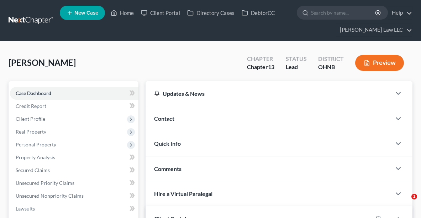 The image size is (421, 218). Describe the element at coordinates (168, 168) in the screenshot. I see `span: Comments` at that location.